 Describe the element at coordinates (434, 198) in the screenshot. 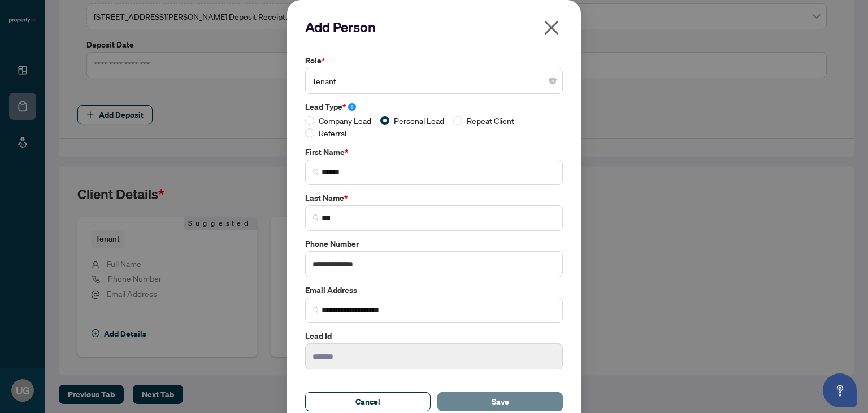

I see `label: Last Name` at that location.